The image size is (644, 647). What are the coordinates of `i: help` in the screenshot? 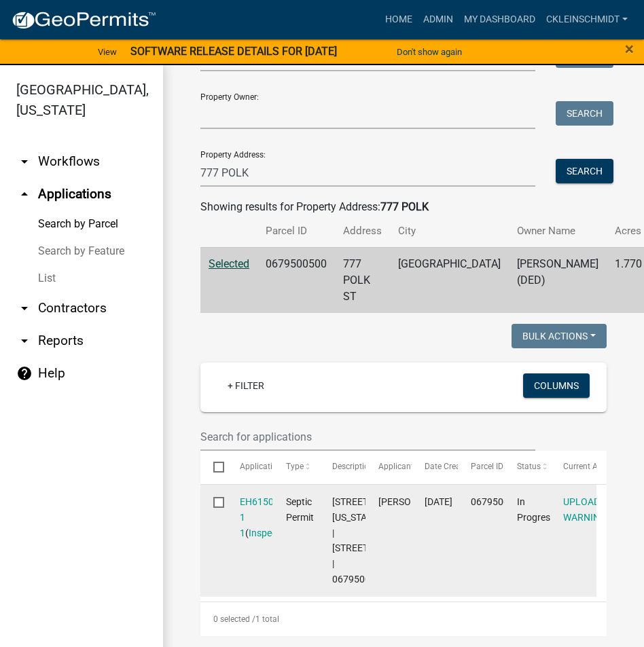 It's located at (24, 374).